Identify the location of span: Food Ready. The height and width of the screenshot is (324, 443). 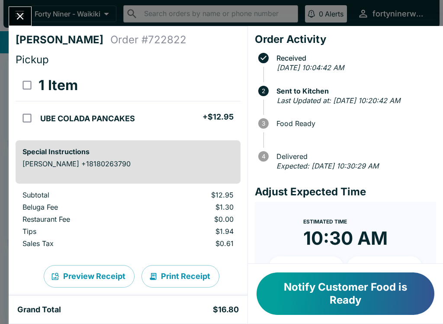
(354, 123).